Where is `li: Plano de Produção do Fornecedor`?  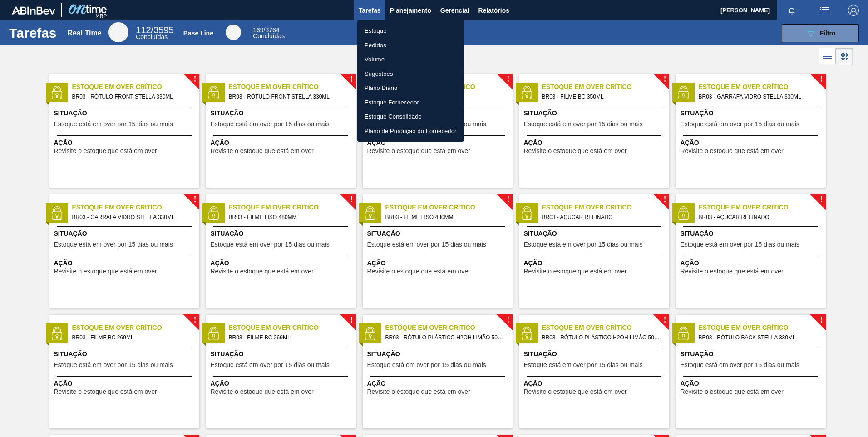
li: Plano de Produção do Fornecedor is located at coordinates (410, 132).